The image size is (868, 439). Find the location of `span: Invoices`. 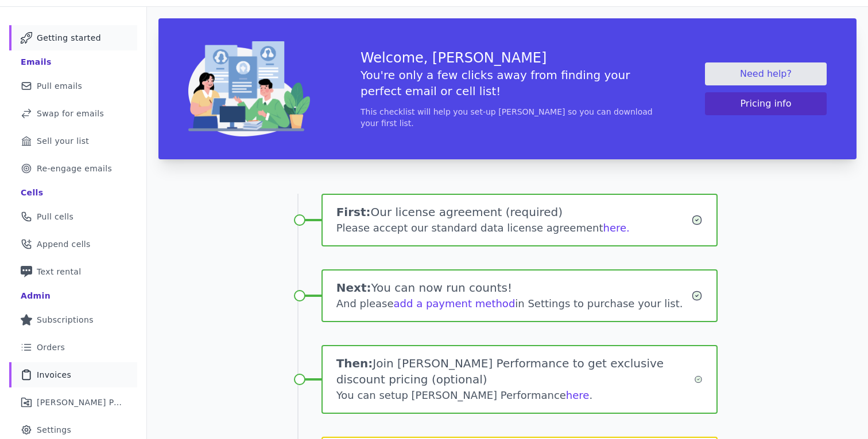

span: Invoices is located at coordinates (54, 375).